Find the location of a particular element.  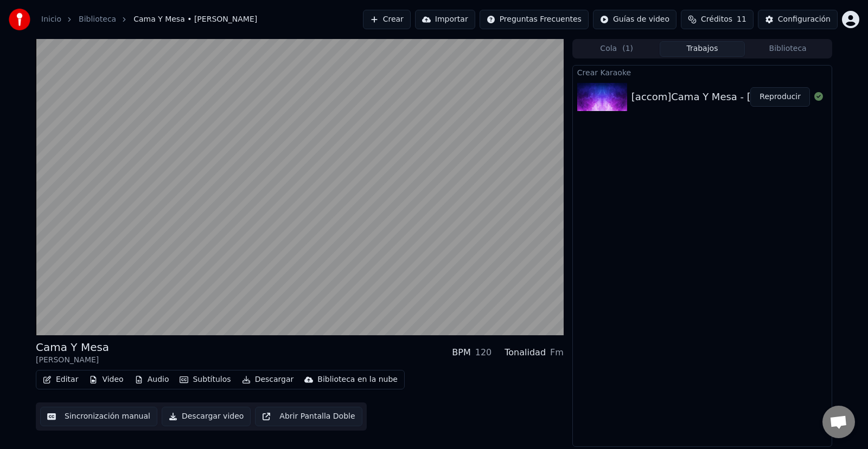

div: Biblioteca en la nube is located at coordinates (358, 380).